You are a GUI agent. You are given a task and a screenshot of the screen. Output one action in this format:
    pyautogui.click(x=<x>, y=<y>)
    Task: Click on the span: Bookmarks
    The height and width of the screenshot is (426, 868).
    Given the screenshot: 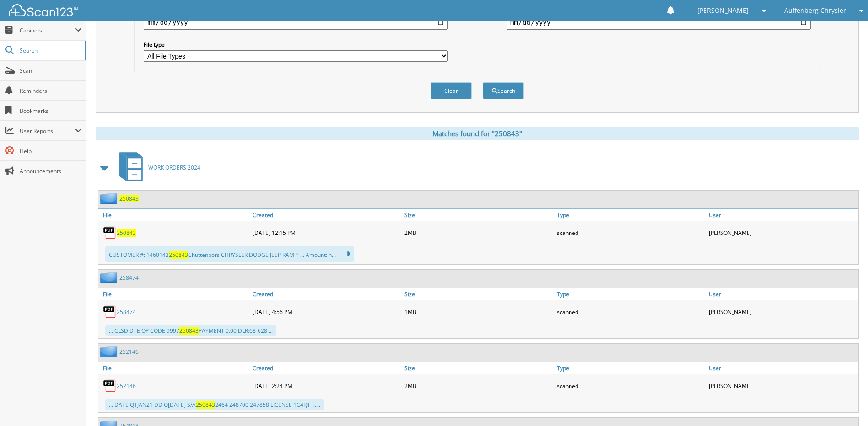 What is the action you would take?
    pyautogui.click(x=50, y=111)
    